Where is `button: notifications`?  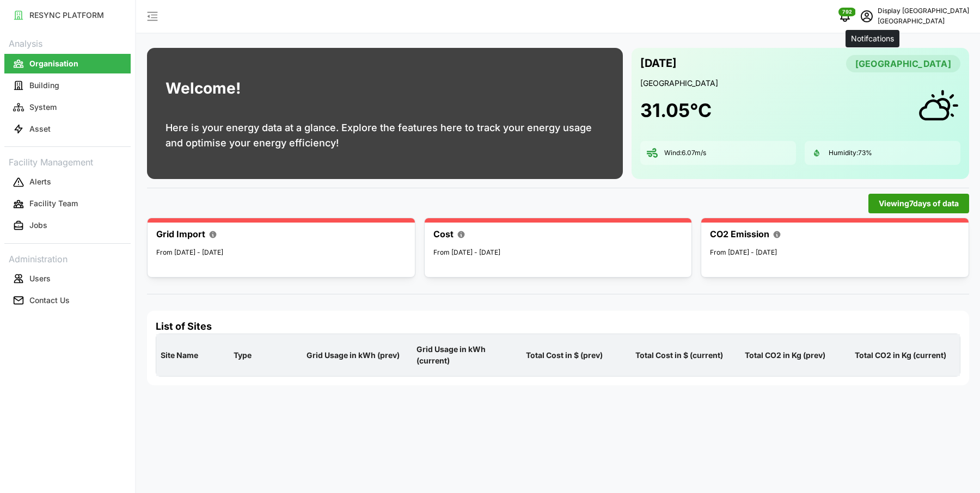
button: notifications is located at coordinates (845, 16).